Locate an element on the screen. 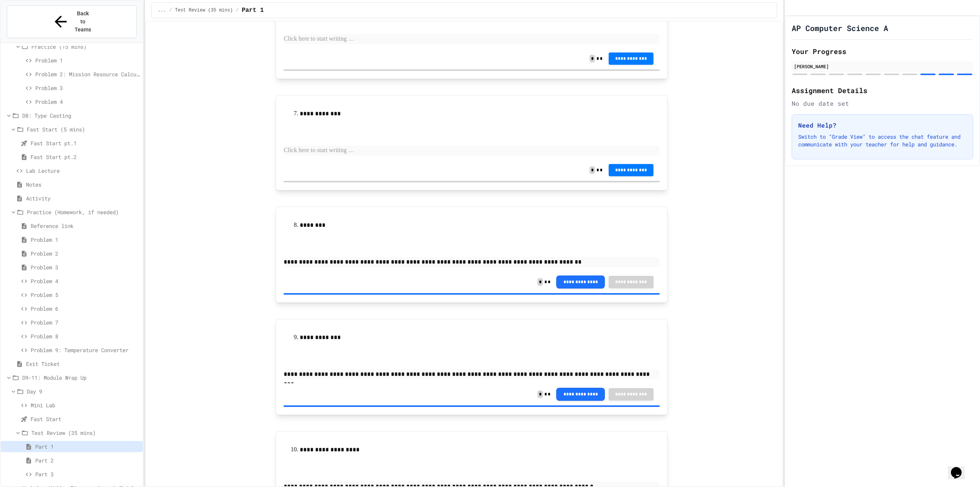 This screenshot has width=980, height=487. span: Reference link is located at coordinates (85, 226).